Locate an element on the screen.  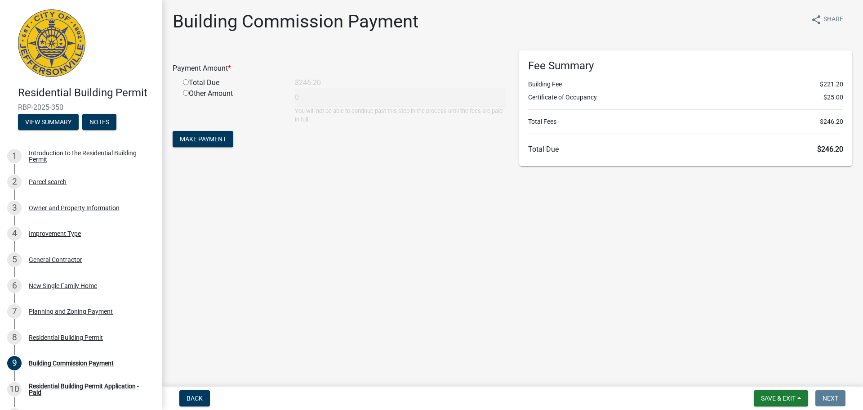
div: Payment Amount is located at coordinates (339, 68).